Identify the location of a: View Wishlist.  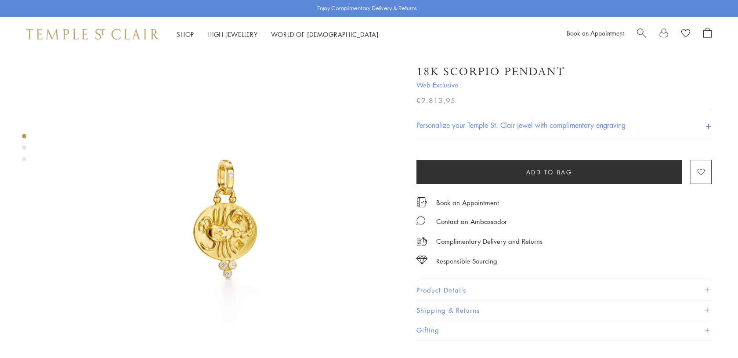
(685, 34).